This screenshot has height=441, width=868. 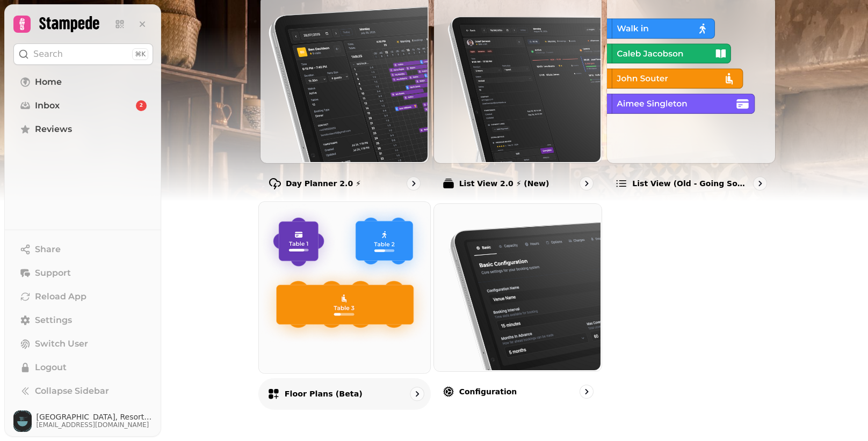 I want to click on span: Inbox, so click(x=47, y=106).